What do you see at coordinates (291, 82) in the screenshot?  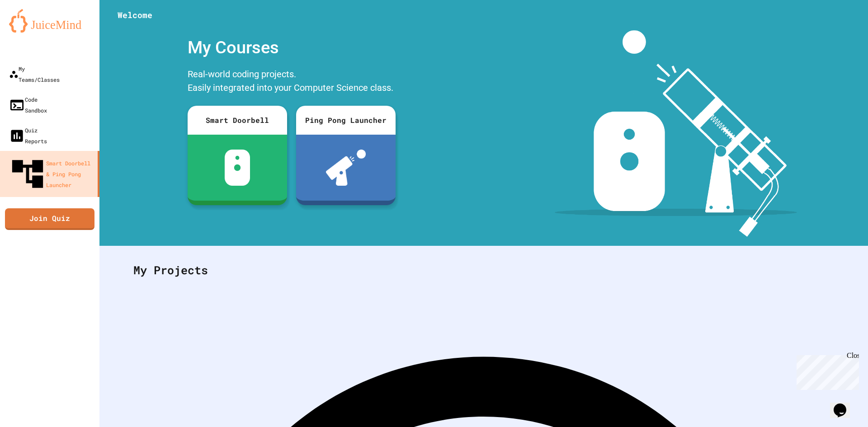 I see `div: Real-world coding projects. Easily integrated into your Computer Science class.` at bounding box center [291, 82].